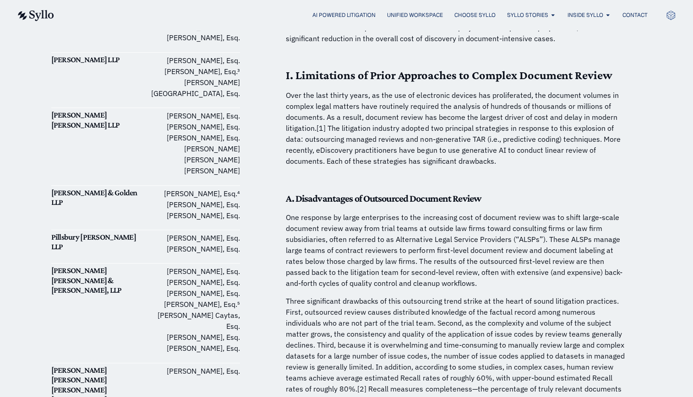 The width and height of the screenshot is (693, 397). I want to click on span: AI Powered Litigation, so click(343, 15).